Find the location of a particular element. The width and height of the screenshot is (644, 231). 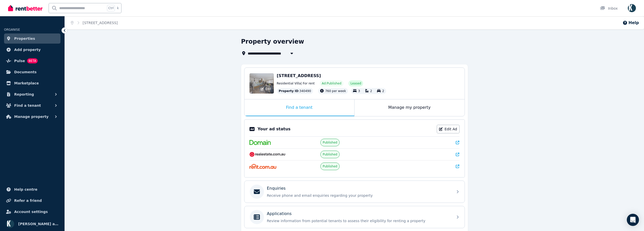

button: Help is located at coordinates (631, 23).